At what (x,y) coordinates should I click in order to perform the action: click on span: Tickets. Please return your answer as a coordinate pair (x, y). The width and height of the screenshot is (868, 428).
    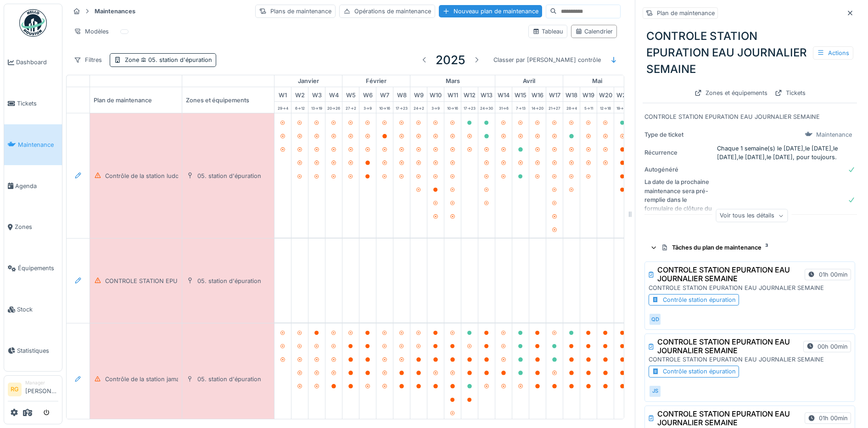
    Looking at the image, I should click on (38, 103).